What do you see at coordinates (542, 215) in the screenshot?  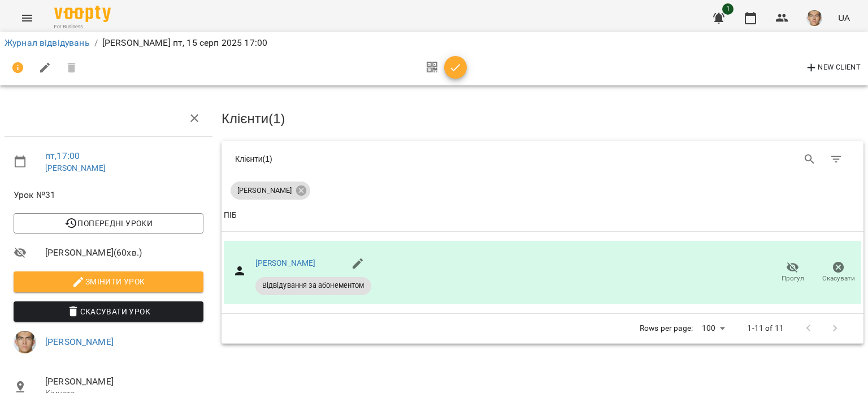 I see `span: ПІБ` at bounding box center [542, 215].